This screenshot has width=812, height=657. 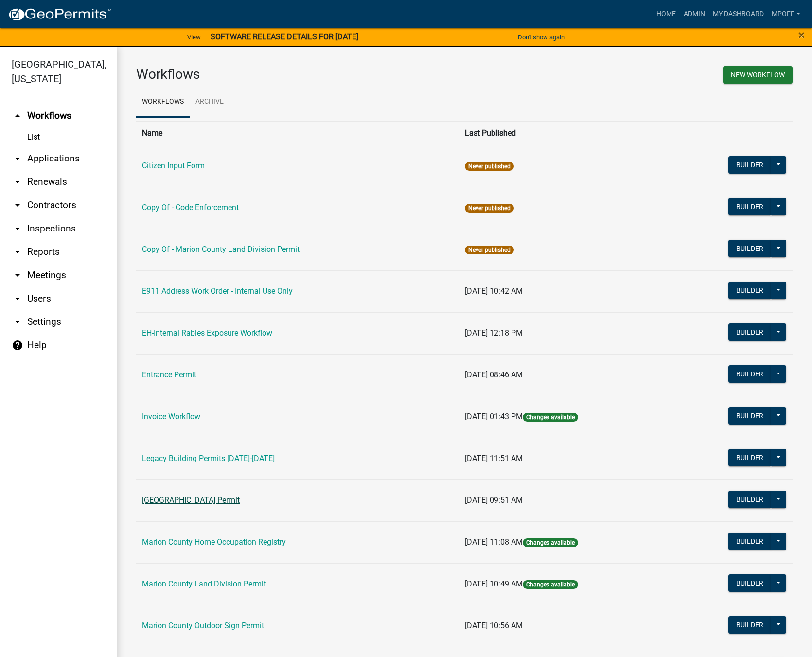 What do you see at coordinates (214, 542) in the screenshot?
I see `a: Marion County Home Occupation Registry` at bounding box center [214, 542].